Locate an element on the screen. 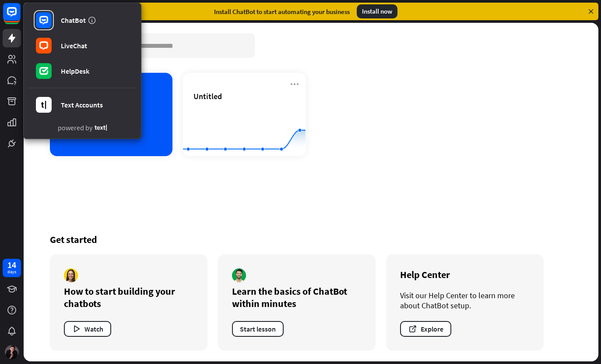 Image resolution: width=601 pixels, height=364 pixels. button: Start lesson is located at coordinates (258, 328).